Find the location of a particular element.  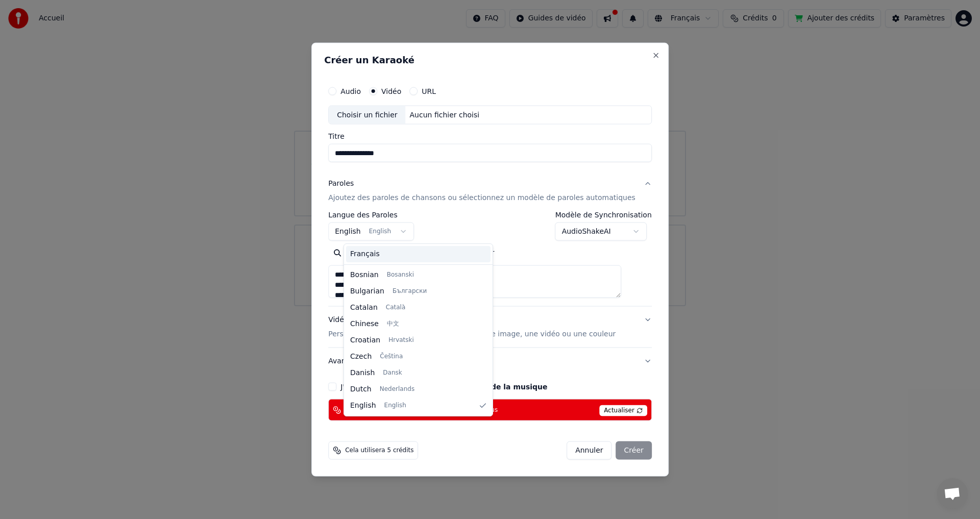

span: Nederlands is located at coordinates (397, 389).